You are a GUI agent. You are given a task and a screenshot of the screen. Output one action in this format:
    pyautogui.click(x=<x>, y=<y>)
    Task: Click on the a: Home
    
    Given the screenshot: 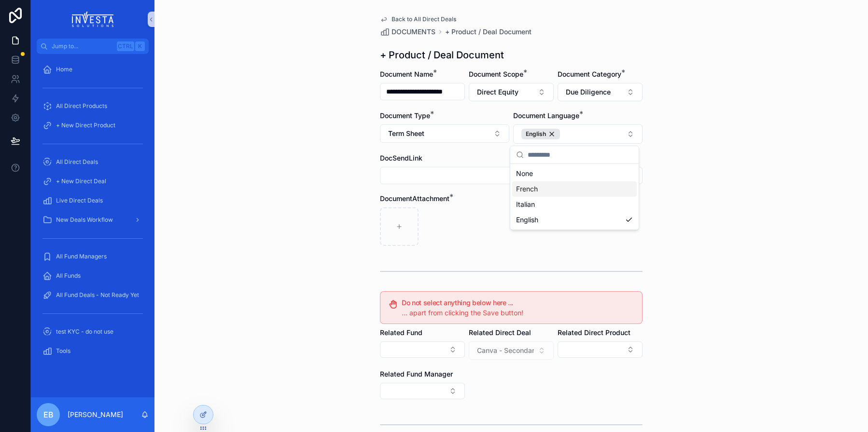 What is the action you would take?
    pyautogui.click(x=92, y=69)
    